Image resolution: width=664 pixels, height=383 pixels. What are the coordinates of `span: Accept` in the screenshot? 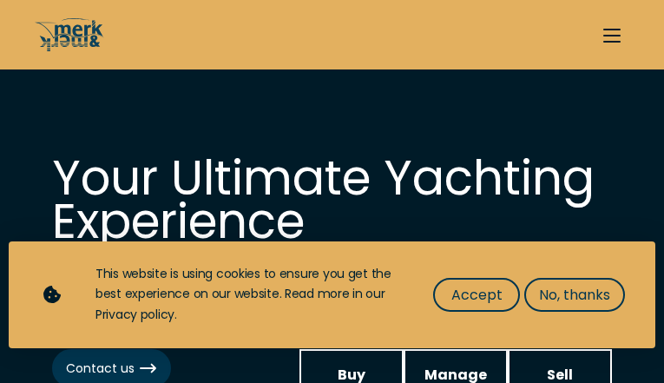 It's located at (477, 294).